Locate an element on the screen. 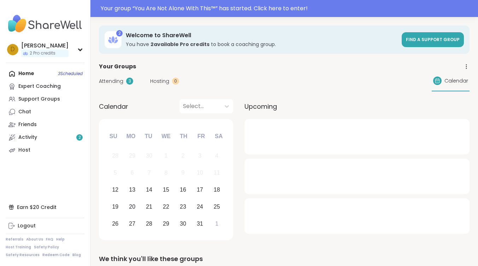 Image resolution: width=478 pixels, height=266 pixels. div: Not available Thursday, October 2nd, 2025 is located at coordinates (183, 156).